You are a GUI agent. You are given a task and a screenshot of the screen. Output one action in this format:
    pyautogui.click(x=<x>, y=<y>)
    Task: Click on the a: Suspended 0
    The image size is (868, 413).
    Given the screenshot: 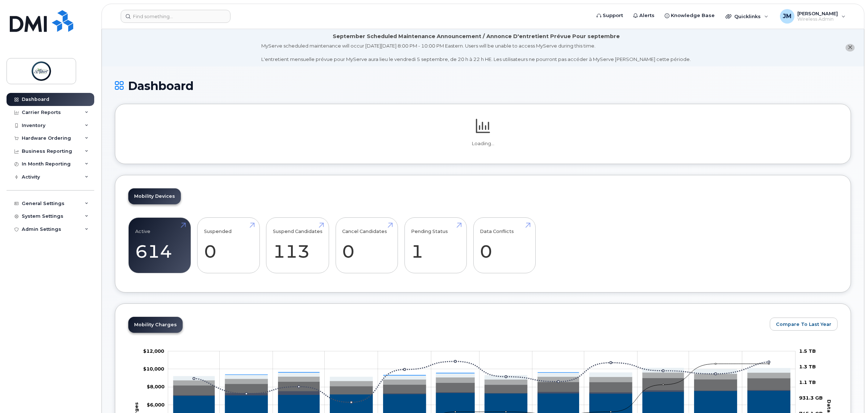 What is the action you would take?
    pyautogui.click(x=228, y=245)
    